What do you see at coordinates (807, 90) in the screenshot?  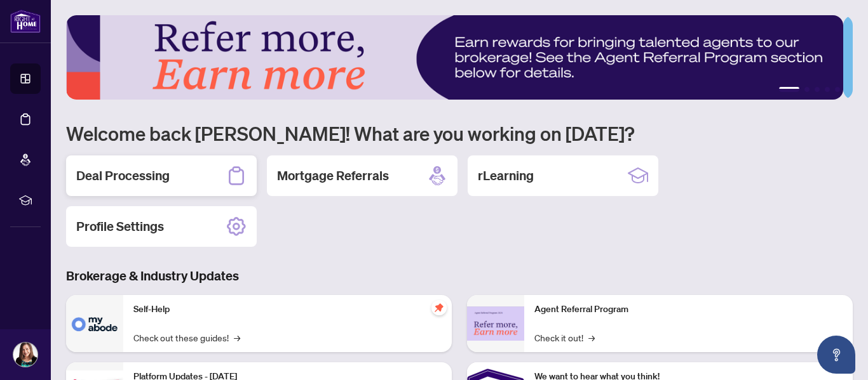 I see `button: 2` at bounding box center [807, 90].